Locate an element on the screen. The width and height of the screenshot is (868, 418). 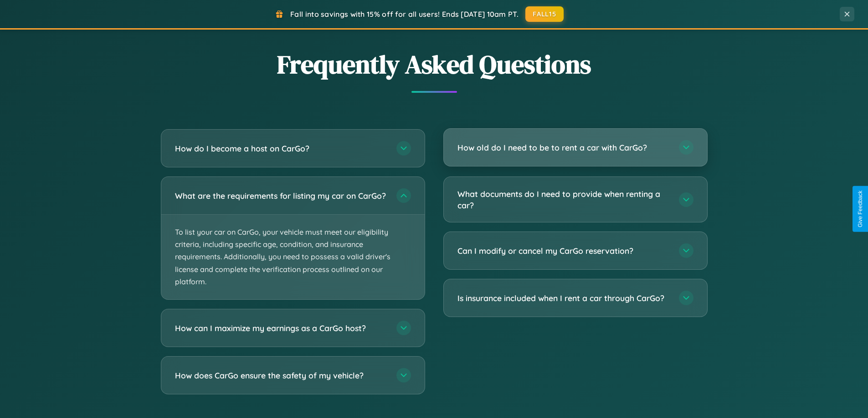
h3: How can I maximize my earnings as a CarGo host? is located at coordinates (281, 328).